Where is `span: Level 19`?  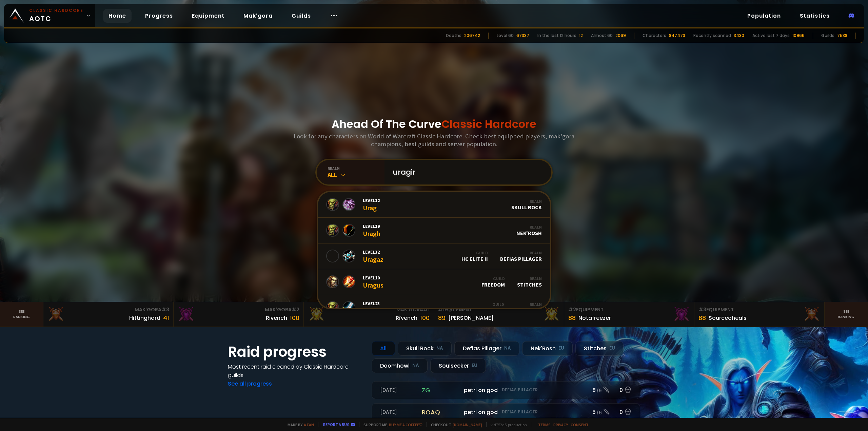
span: Level 19 is located at coordinates (372, 226).